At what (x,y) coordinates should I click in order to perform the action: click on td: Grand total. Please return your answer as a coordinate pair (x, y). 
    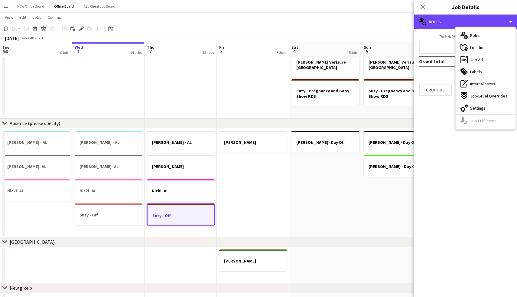
    Looking at the image, I should click on (451, 61).